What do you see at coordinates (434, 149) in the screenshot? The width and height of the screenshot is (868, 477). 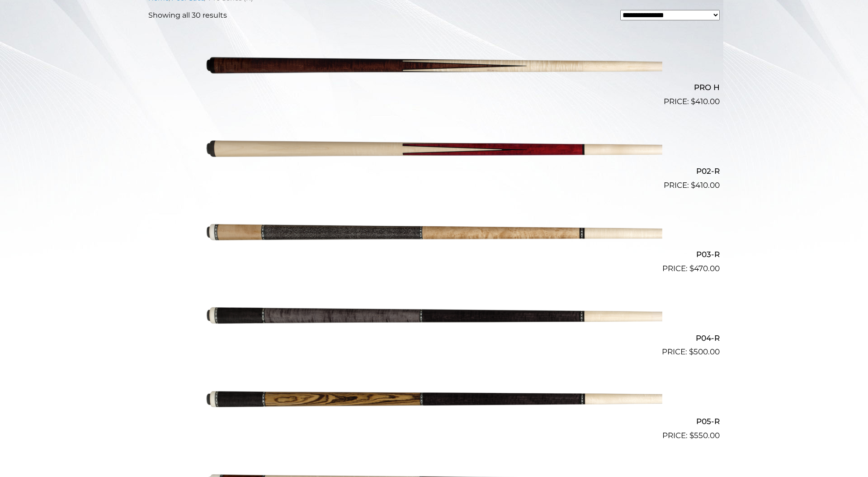 I see `img: P02-R` at bounding box center [434, 149].